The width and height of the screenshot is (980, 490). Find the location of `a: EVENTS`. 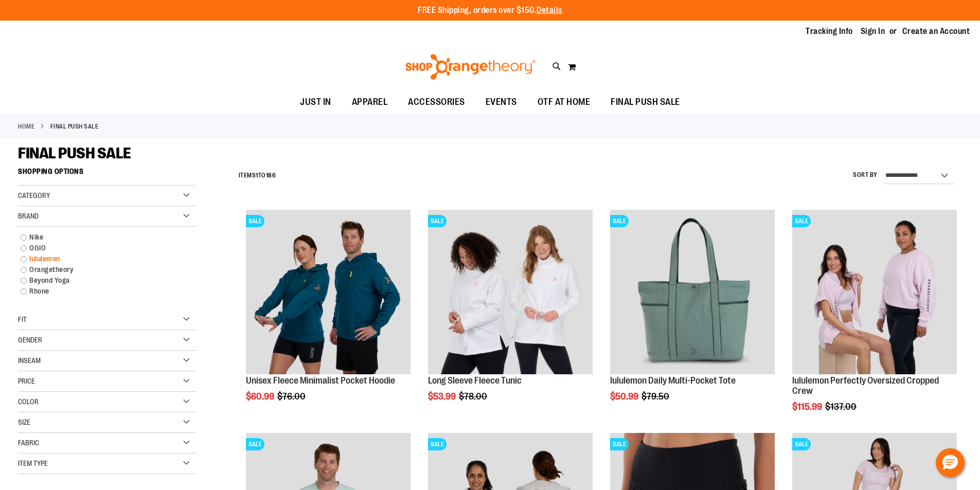

a: EVENTS is located at coordinates (501, 102).